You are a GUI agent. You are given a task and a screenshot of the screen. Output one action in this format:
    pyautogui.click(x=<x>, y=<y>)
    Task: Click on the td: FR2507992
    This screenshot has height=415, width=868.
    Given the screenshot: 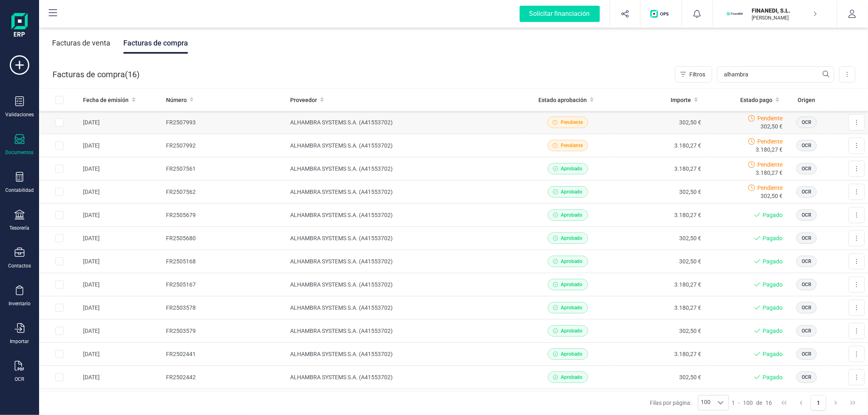 What is the action you would take?
    pyautogui.click(x=225, y=145)
    